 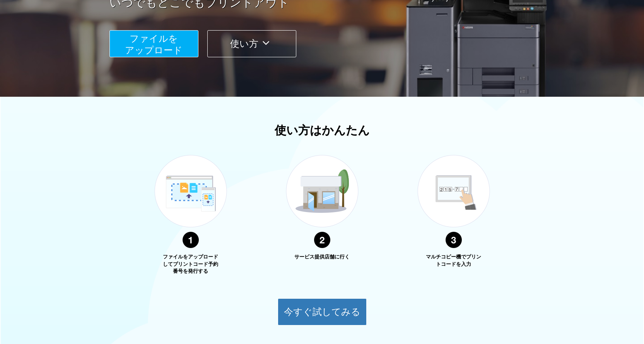 I want to click on button: 使い方, so click(x=252, y=44).